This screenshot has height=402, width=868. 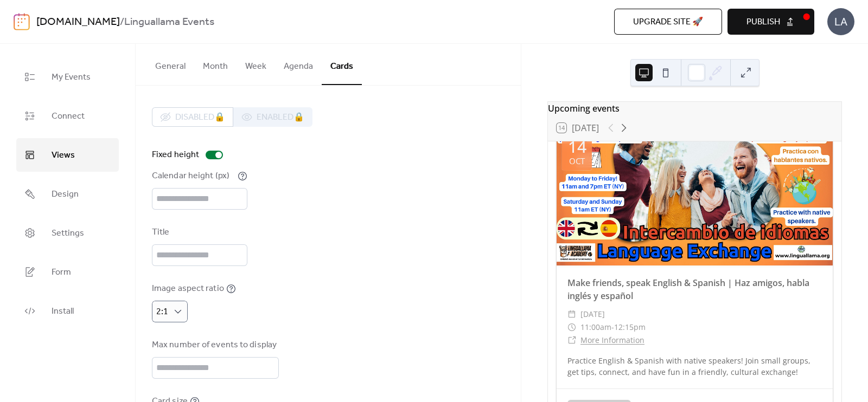 I want to click on a: My Events, so click(x=68, y=77).